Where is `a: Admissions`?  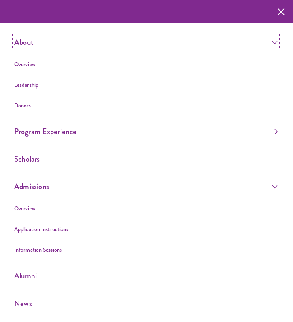
a: Admissions is located at coordinates (146, 186).